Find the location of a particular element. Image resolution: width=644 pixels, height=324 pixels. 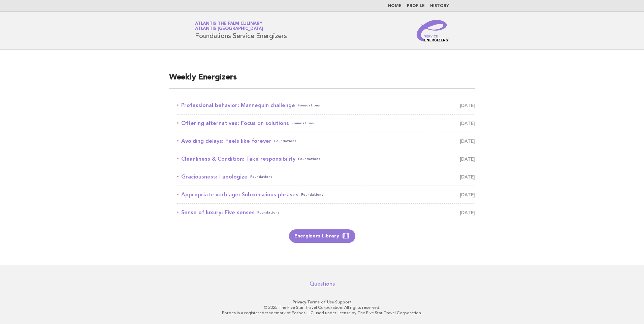

img: Service Energizers is located at coordinates (433, 31).